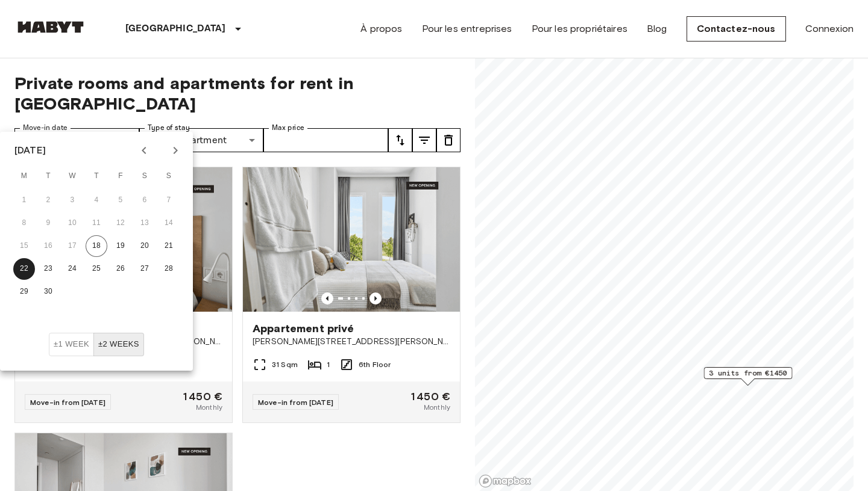 Image resolution: width=868 pixels, height=491 pixels. What do you see at coordinates (144, 150) in the screenshot?
I see `button: Previous month` at bounding box center [144, 150].